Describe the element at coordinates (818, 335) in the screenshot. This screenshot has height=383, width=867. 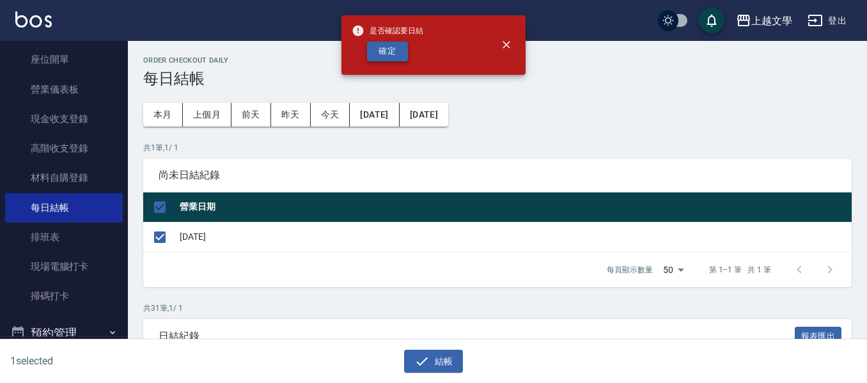
I see `a: 報表匯出` at that location.